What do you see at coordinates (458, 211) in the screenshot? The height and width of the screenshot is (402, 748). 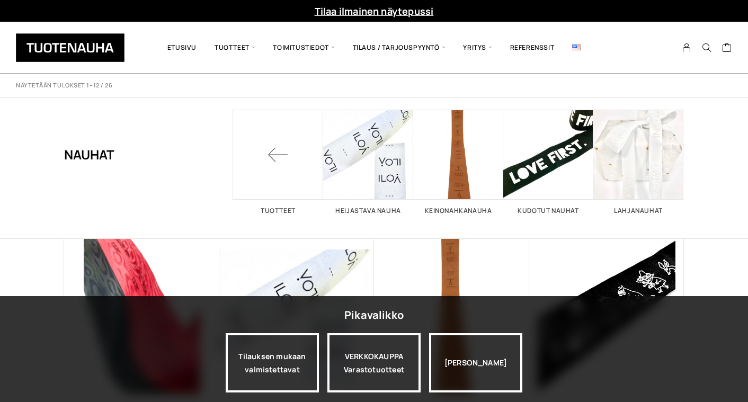 I see `h2: Keinonahkanauha` at bounding box center [458, 211].